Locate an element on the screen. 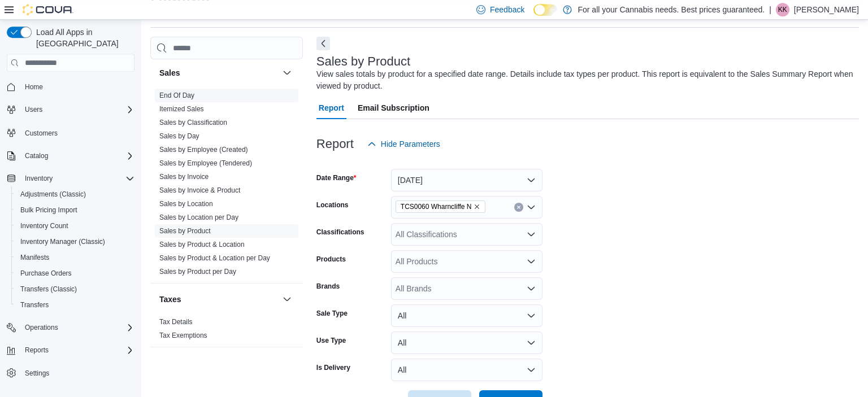 The image size is (868, 397). a: Customers is located at coordinates (41, 133).